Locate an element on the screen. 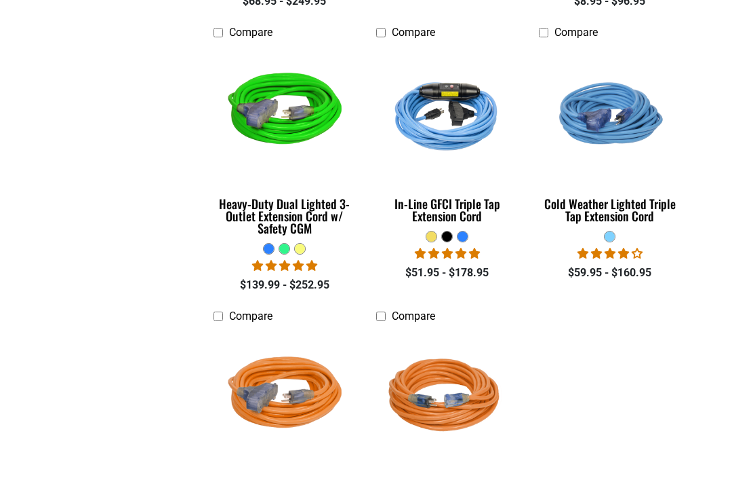 This screenshot has height=480, width=732. div: $59.95 - $160.95 is located at coordinates (610, 273).